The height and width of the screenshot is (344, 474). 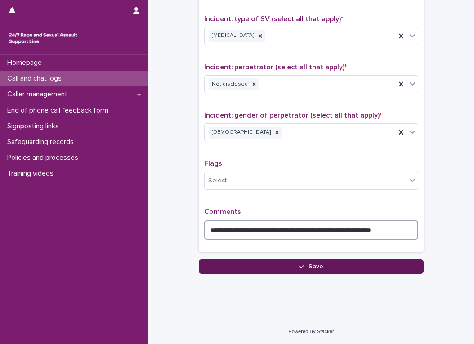 I want to click on img: rhQMoQhaT3yELyF149Cw, so click(x=43, y=38).